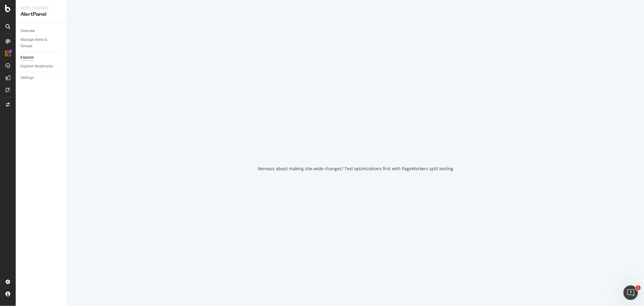  Describe the element at coordinates (28, 31) in the screenshot. I see `div: Overview` at that location.